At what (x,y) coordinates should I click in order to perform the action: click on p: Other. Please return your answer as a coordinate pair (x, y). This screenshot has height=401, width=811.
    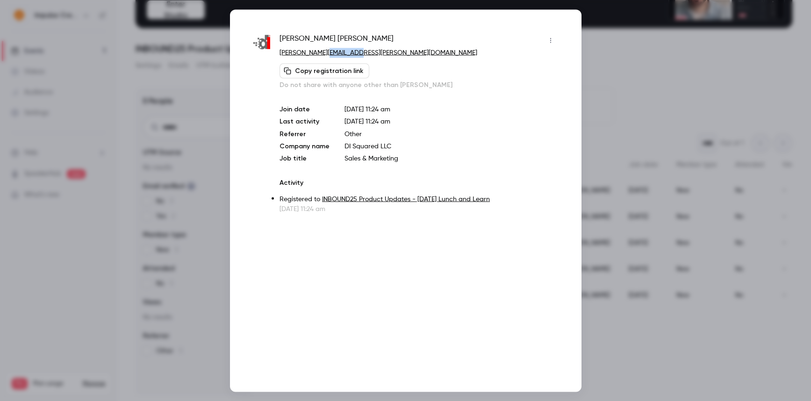
    Looking at the image, I should click on (451, 134).